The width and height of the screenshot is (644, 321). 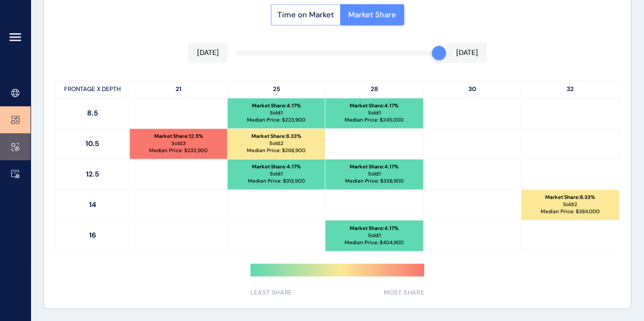 What do you see at coordinates (374, 120) in the screenshot?
I see `p: Median Price: $ 245,000` at bounding box center [374, 120].